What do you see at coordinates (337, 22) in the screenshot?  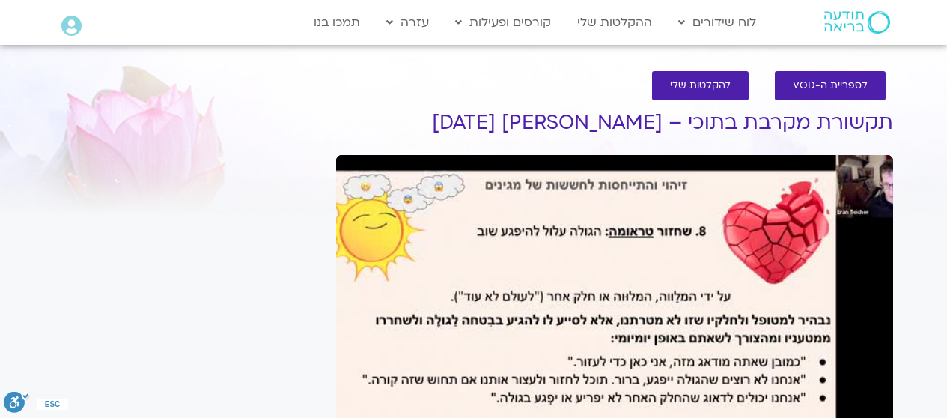 I see `a: תמכו בנו` at bounding box center [337, 22].